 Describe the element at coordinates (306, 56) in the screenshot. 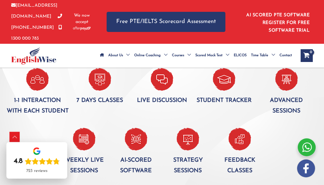

I see `a: View Shopping Cart, empty` at that location.